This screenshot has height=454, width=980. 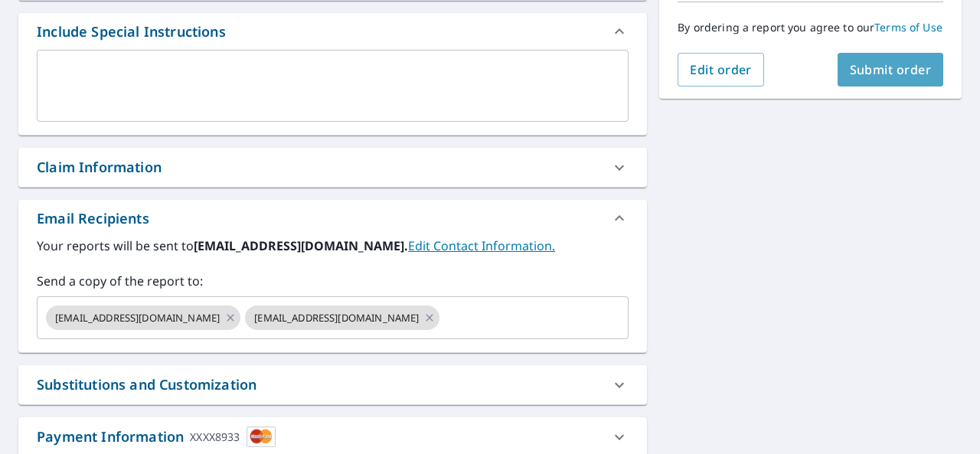 What do you see at coordinates (262, 436) in the screenshot?
I see `img: cardImage` at bounding box center [262, 436].